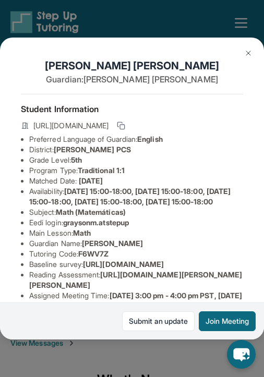 The height and width of the screenshot is (377, 264). I want to click on button: chat-button, so click(241, 354).